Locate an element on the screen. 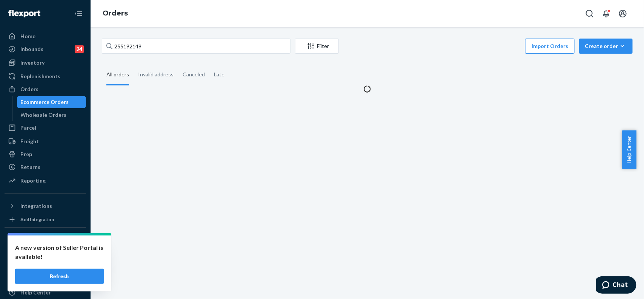  a: Returns is located at coordinates (45, 167).